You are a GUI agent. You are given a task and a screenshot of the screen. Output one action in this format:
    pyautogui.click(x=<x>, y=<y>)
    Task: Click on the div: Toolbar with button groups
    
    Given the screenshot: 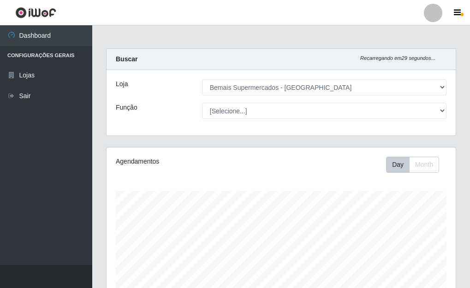 What is the action you would take?
    pyautogui.click(x=416, y=165)
    